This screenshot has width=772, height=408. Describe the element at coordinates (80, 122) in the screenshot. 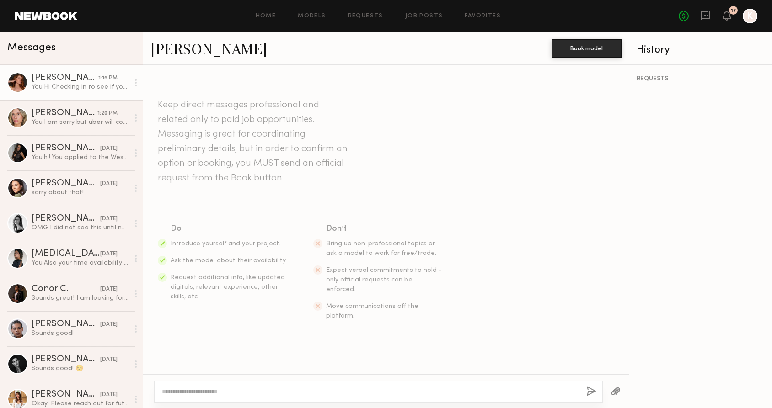

I see `div: You: I am sorry but uber will cost 150 for one way; is there any way you can borrow transportatio...` at that location.